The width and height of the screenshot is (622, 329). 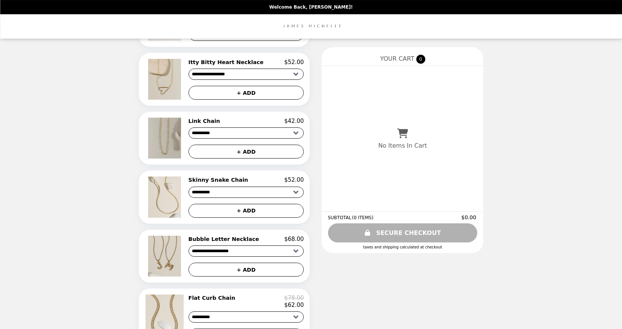 I want to click on img: Brand Logo, so click(x=311, y=26).